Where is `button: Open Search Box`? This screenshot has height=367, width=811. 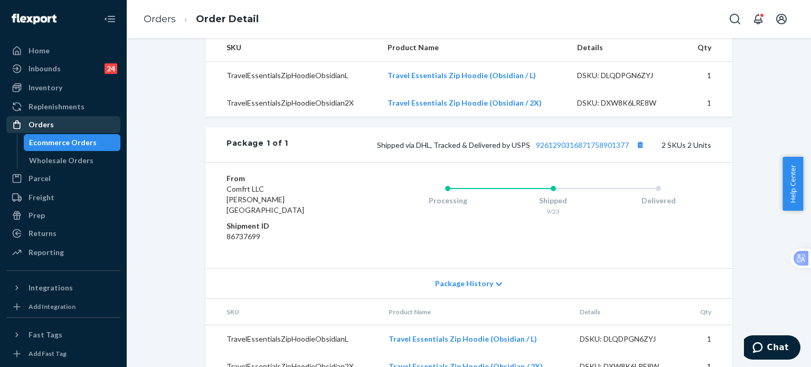
button: Open Search Box is located at coordinates (735, 19).